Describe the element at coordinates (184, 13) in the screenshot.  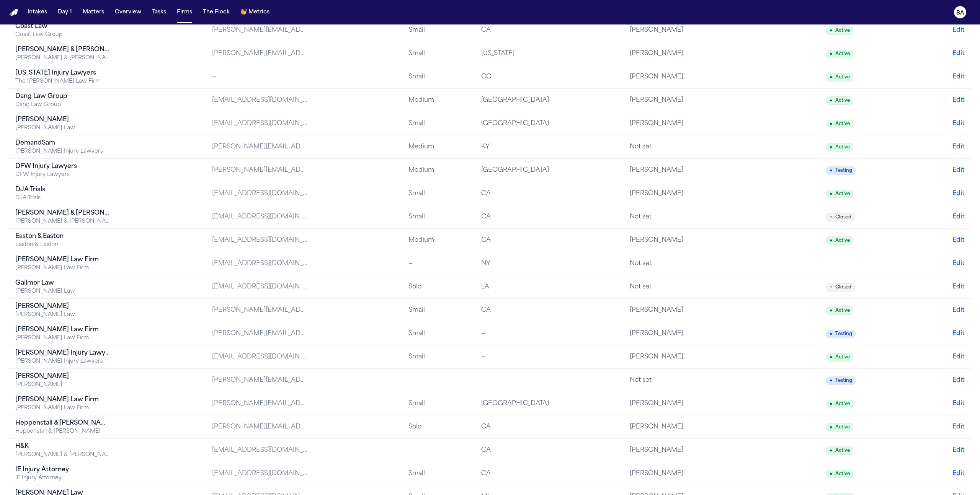
I see `a: Firms` at that location.